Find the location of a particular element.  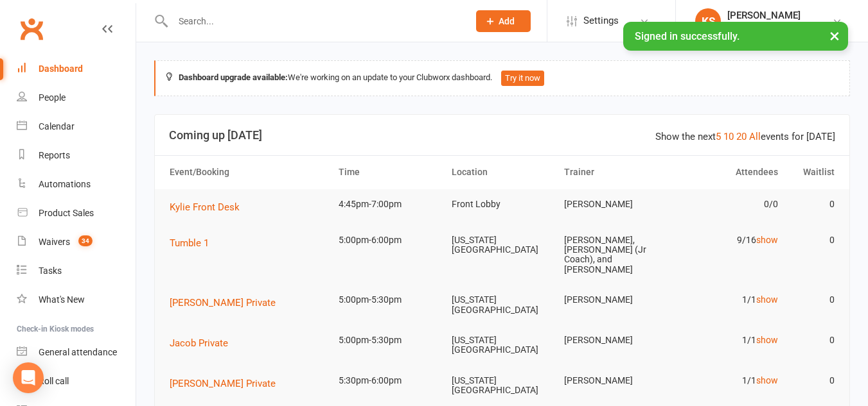

div: Tasks is located at coordinates (50, 271).